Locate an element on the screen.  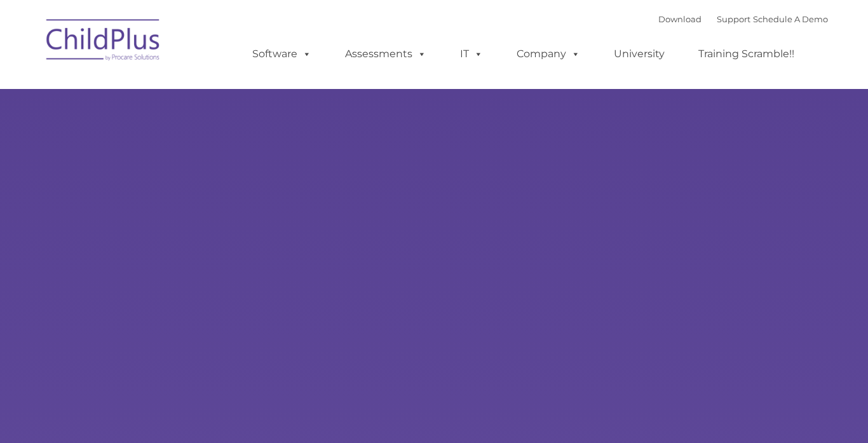
a: Download is located at coordinates (680, 19).